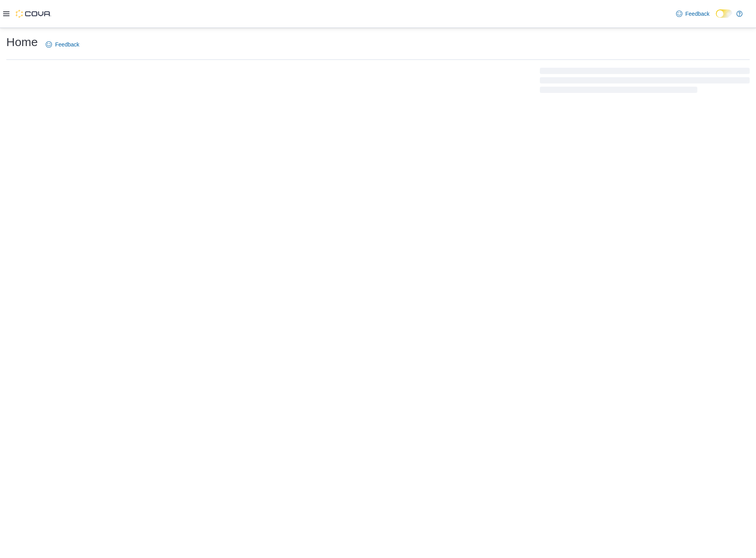  What do you see at coordinates (33, 14) in the screenshot?
I see `img: Cova` at bounding box center [33, 14].